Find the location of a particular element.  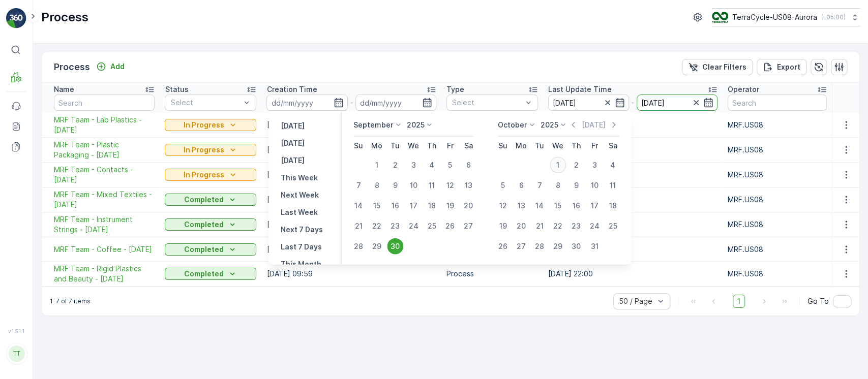

button: Export is located at coordinates (782, 67).